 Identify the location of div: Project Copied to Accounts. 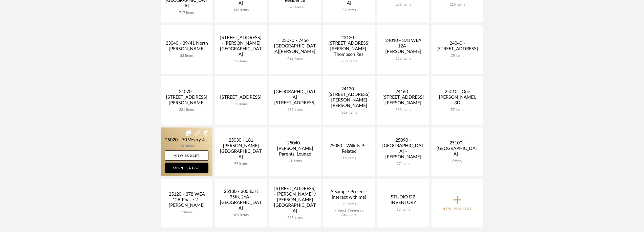
(349, 213).